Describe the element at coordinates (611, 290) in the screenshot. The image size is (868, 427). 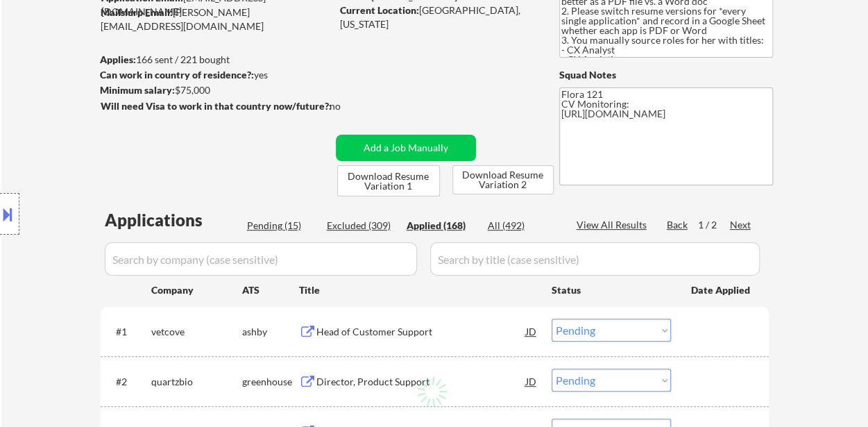
I see `div: Status` at that location.